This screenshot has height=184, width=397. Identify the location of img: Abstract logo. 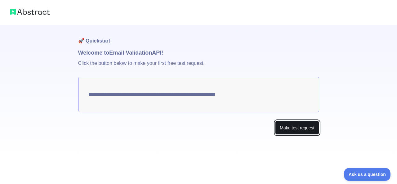
(30, 12).